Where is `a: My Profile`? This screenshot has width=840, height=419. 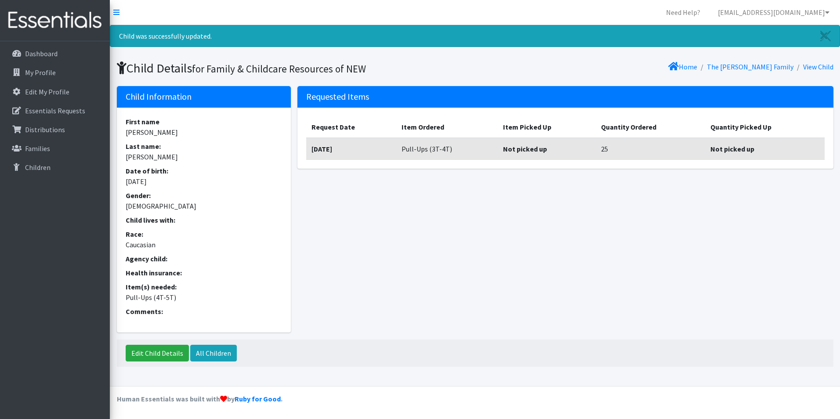 a: My Profile is located at coordinates (55, 72).